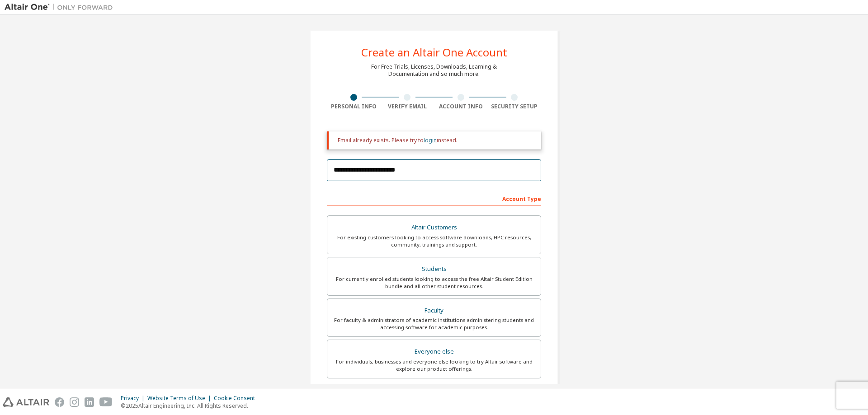 The image size is (868, 415). I want to click on div: Altair Customers, so click(434, 228).